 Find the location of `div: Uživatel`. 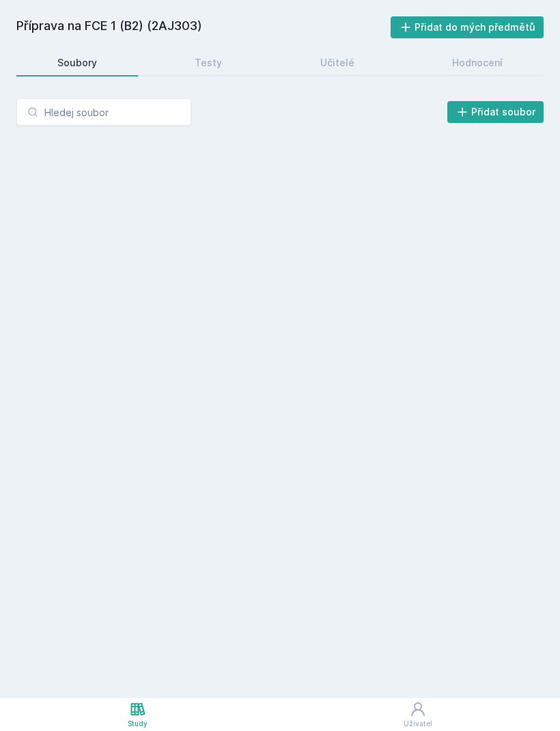

div: Uživatel is located at coordinates (418, 723).